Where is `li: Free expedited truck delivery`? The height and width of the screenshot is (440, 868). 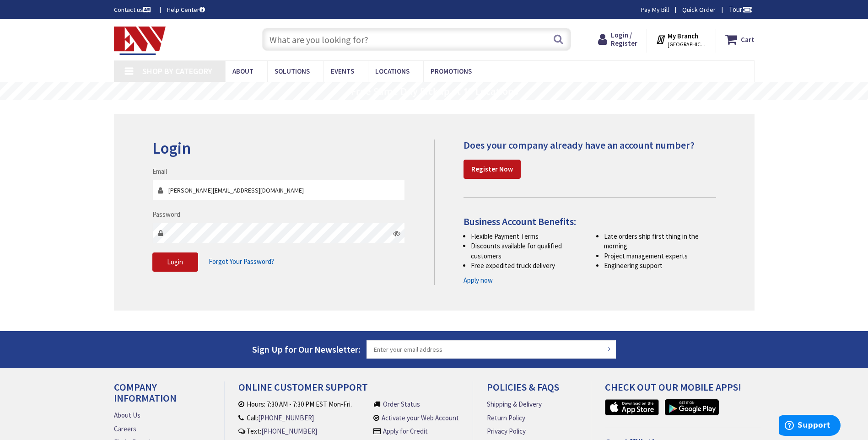
li: Free expedited truck delivery is located at coordinates (527, 266).